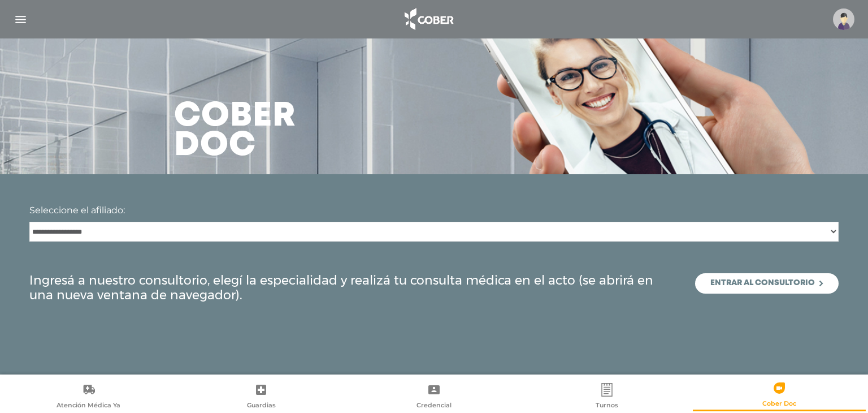 This screenshot has width=868, height=413. Describe the element at coordinates (843, 19) in the screenshot. I see `img: profile-placeholder.svg` at that location.